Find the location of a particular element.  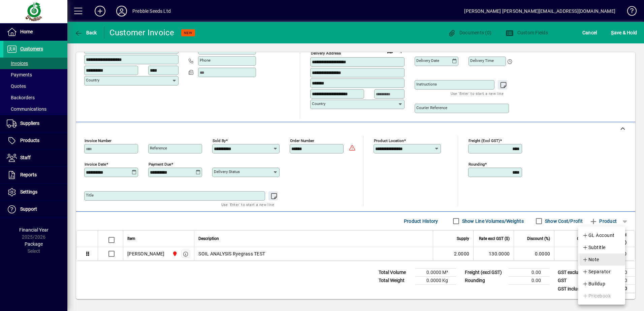

button: Pricebook is located at coordinates (602, 296).